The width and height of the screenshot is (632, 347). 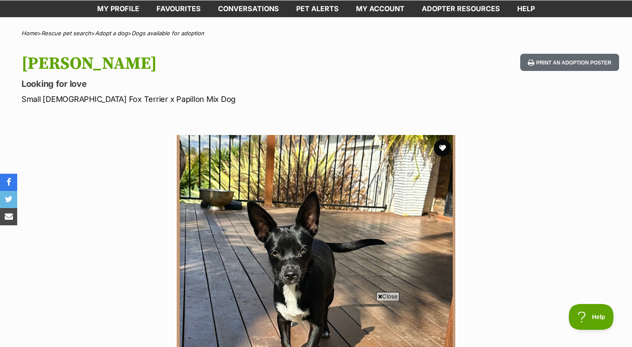 I want to click on a: conversations, so click(x=249, y=9).